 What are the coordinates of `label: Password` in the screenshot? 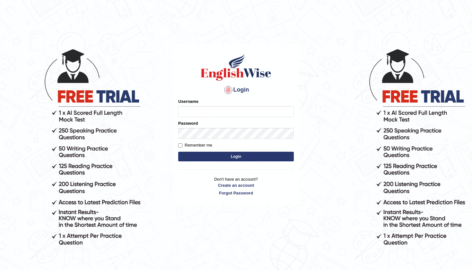 It's located at (188, 123).